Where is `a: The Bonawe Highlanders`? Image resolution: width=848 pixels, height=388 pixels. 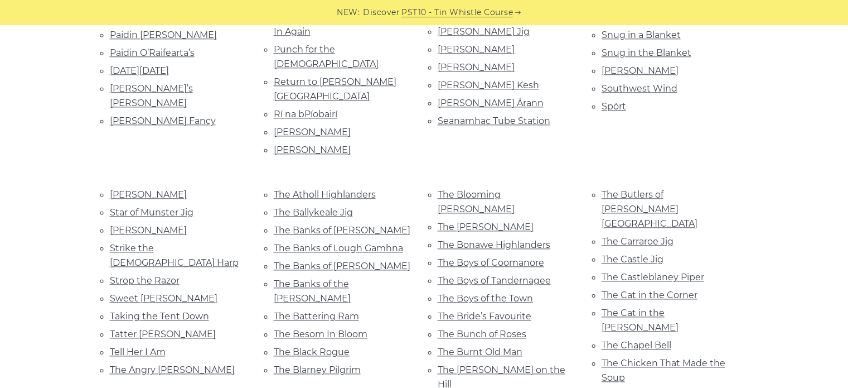 a: The Bonawe Highlanders is located at coordinates (494, 244).